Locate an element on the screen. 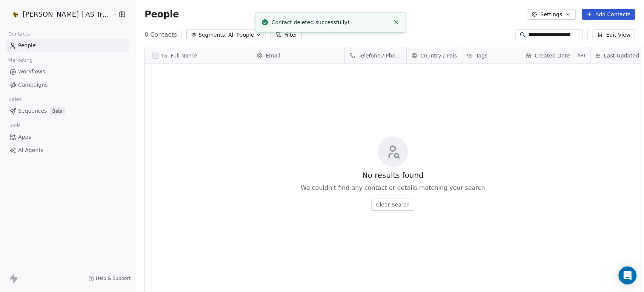  button: Add Contacts is located at coordinates (608, 14).